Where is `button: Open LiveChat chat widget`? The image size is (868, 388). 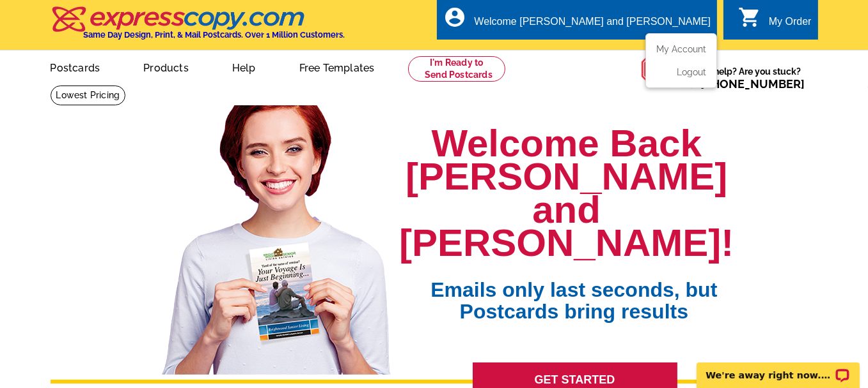 button: Open LiveChat chat widget is located at coordinates (155, 27).